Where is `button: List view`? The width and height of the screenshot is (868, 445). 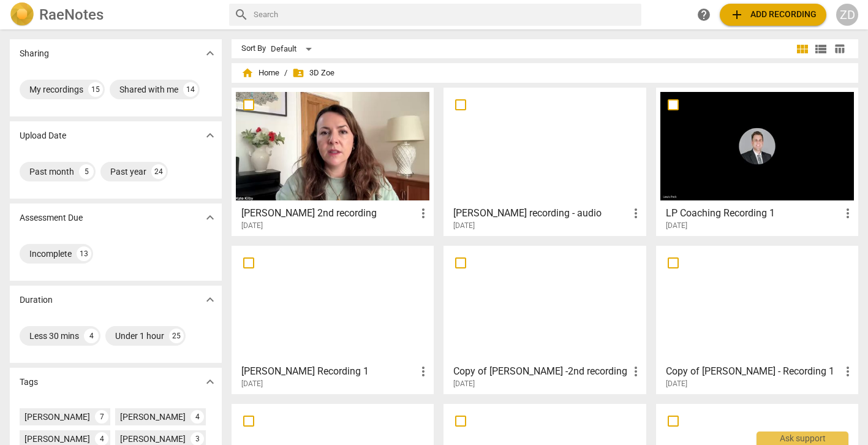
button: List view is located at coordinates (821, 49).